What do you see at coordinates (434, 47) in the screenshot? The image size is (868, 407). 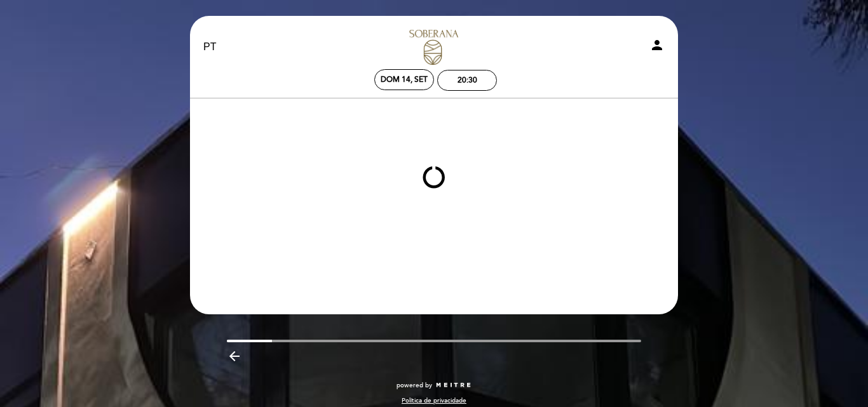 I see `a: Soberana` at bounding box center [434, 47].